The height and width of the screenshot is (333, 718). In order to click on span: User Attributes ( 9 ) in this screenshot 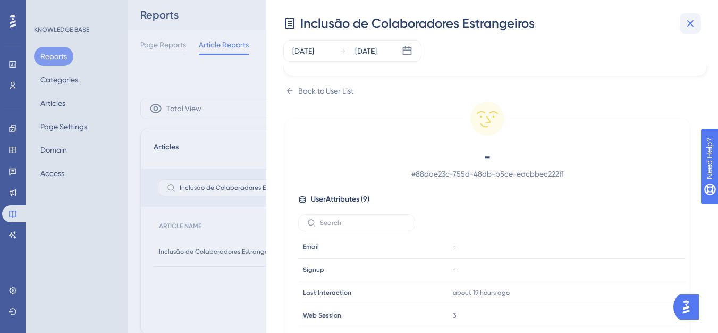, I will do `click(340, 199)`.